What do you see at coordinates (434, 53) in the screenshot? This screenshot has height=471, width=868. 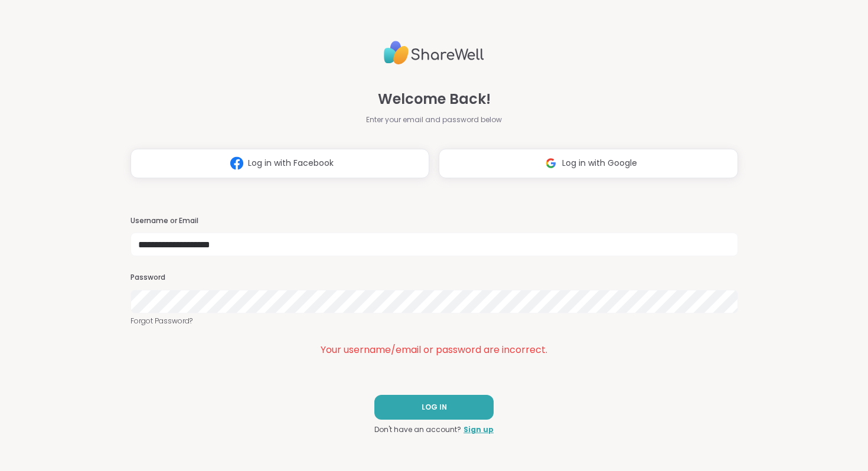 I see `img: ShareWell Logo` at bounding box center [434, 53].